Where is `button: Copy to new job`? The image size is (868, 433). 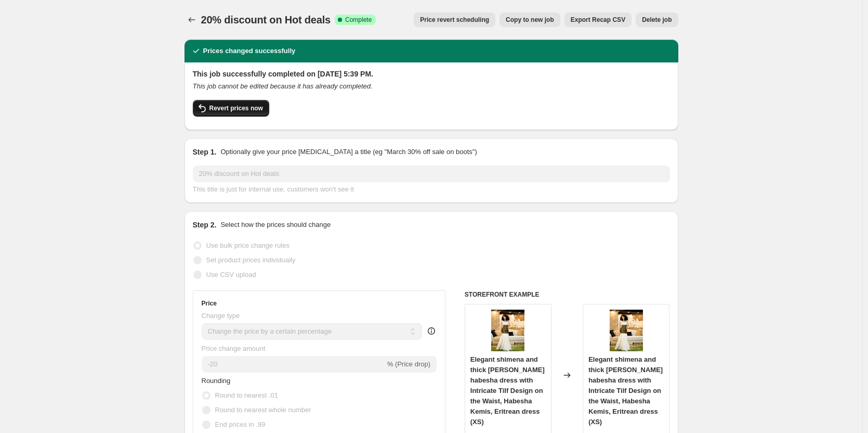
button: Copy to new job is located at coordinates (530, 20).